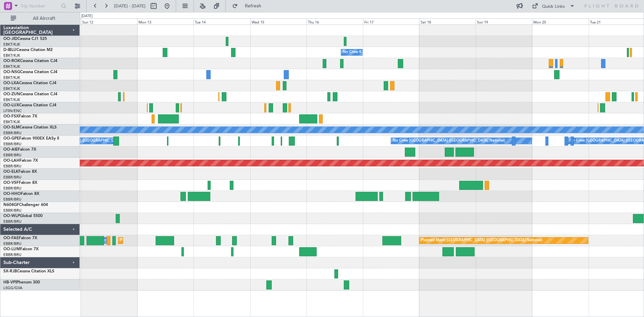  What do you see at coordinates (25, 39) in the screenshot?
I see `a: OO-JIDCessna CJ1 525` at bounding box center [25, 39].